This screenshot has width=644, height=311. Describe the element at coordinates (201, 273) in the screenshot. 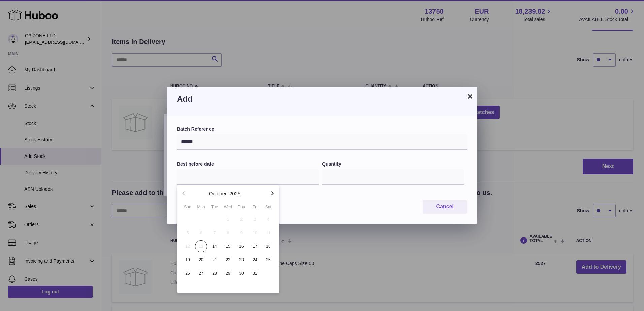

I see `span: 27` at that location.